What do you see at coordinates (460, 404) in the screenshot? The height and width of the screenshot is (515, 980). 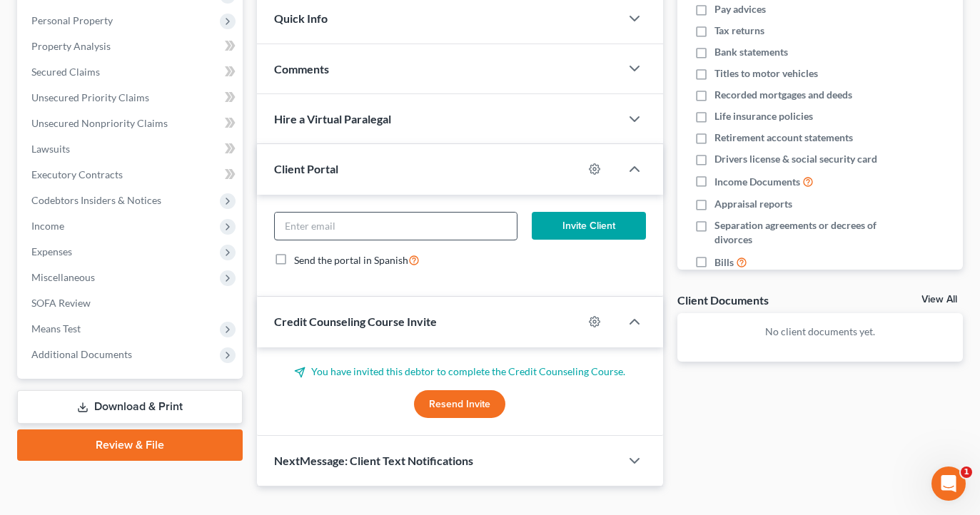 I see `button: Resend Invite` at bounding box center [460, 404].